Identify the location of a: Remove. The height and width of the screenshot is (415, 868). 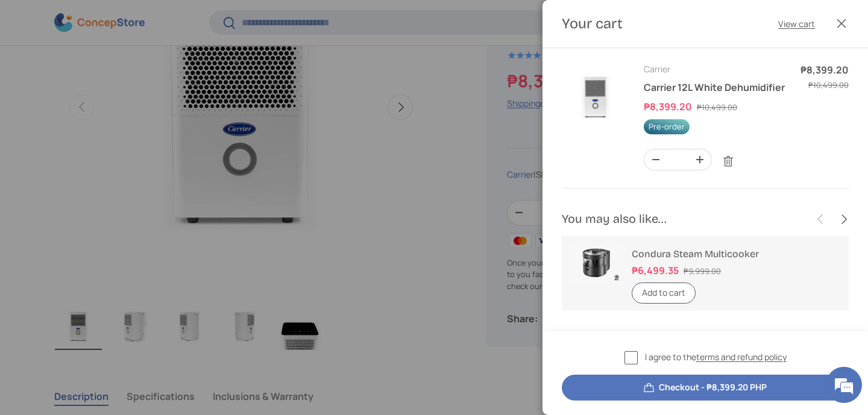
(728, 161).